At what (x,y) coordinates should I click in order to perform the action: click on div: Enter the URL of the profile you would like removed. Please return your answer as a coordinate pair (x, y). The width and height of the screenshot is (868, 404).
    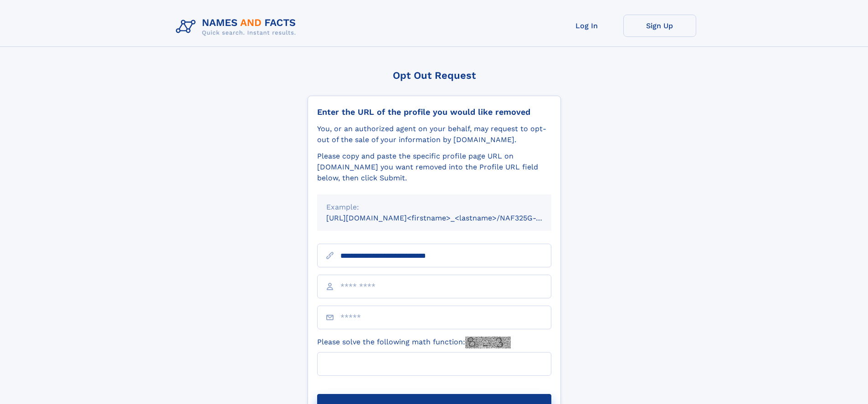
    Looking at the image, I should click on (434, 112).